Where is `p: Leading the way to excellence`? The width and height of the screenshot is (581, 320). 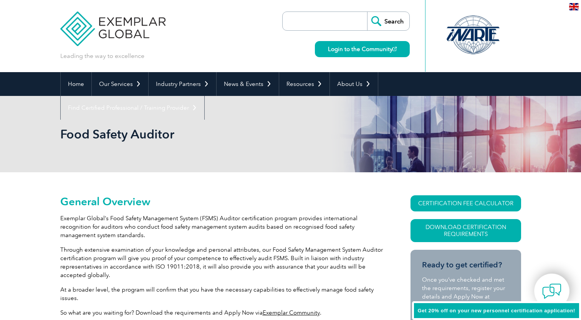
p: Leading the way to excellence is located at coordinates (102, 56).